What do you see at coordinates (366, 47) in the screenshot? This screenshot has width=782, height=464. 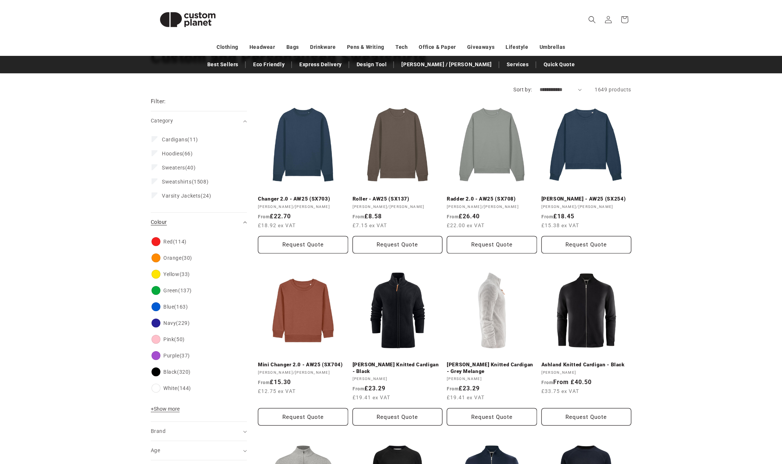 I see `a: Pens & Writing` at bounding box center [366, 47].